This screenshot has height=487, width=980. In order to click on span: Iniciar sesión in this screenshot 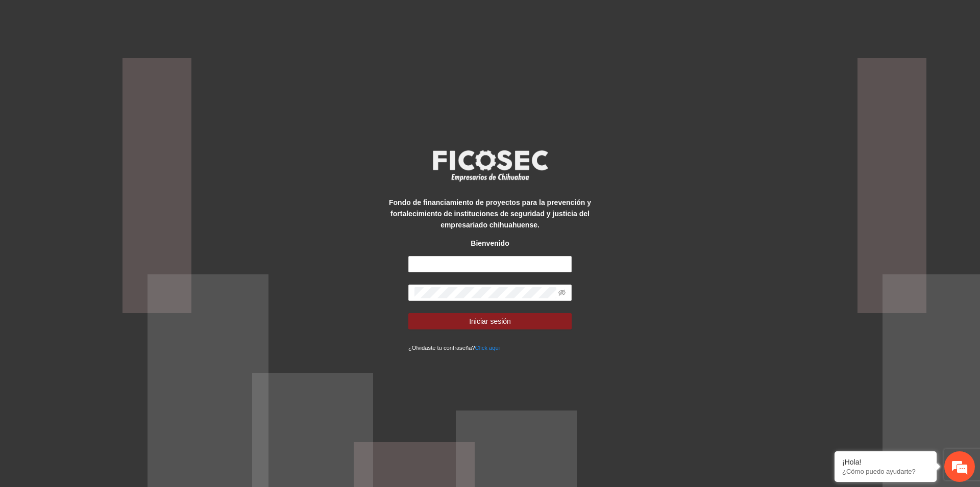, I will do `click(490, 322)`.